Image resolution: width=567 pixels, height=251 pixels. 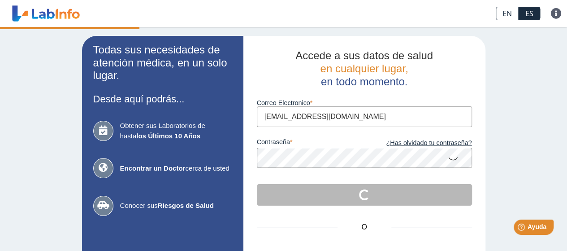 What do you see at coordinates (176, 168) in the screenshot?
I see `span: cerca de usted` at bounding box center [176, 168].